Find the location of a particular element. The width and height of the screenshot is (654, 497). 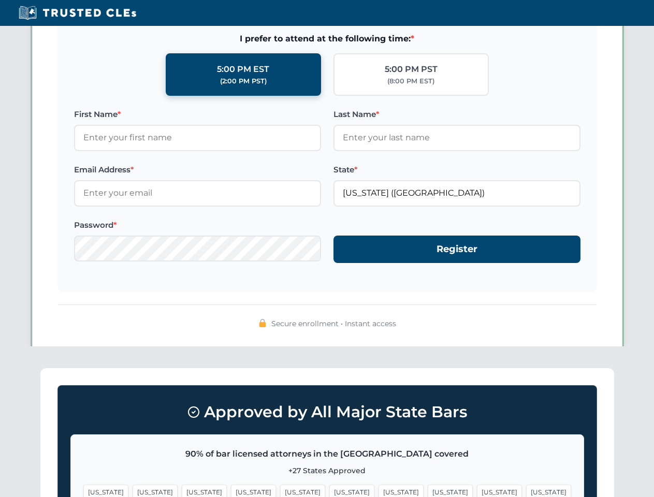

label: Password is located at coordinates (197, 225).